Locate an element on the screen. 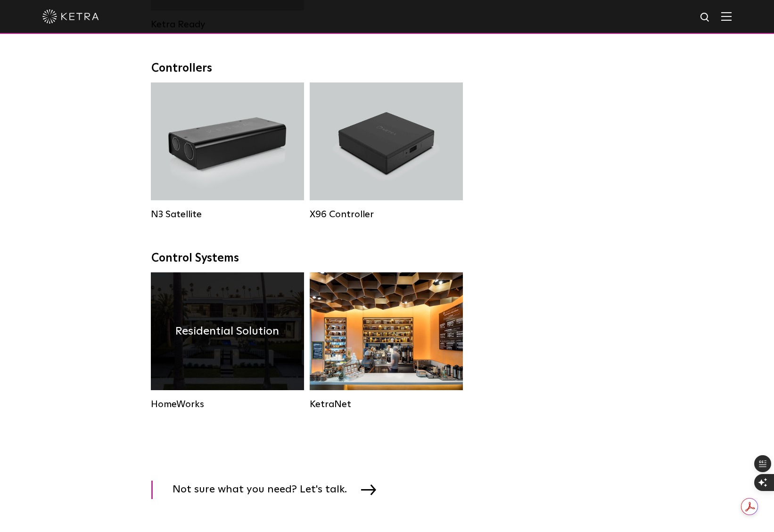 This screenshot has height=532, width=774. img: arrow is located at coordinates (369, 490).